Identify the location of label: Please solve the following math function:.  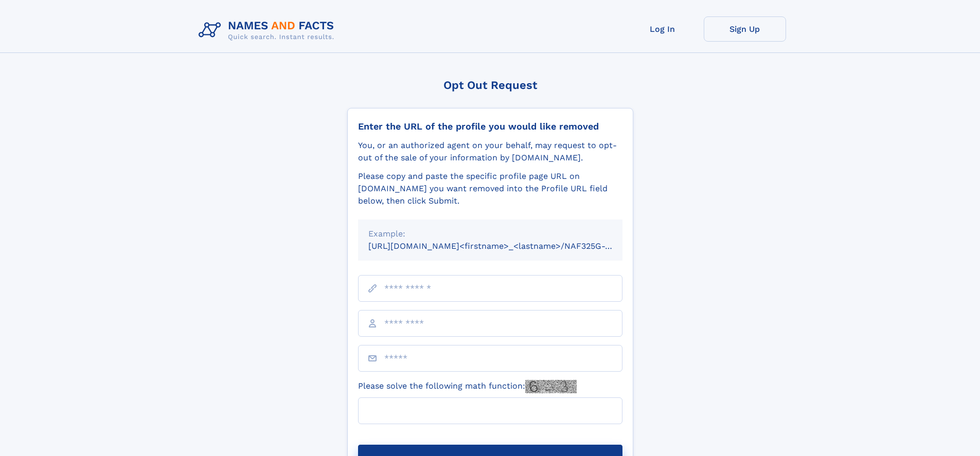
(467, 387).